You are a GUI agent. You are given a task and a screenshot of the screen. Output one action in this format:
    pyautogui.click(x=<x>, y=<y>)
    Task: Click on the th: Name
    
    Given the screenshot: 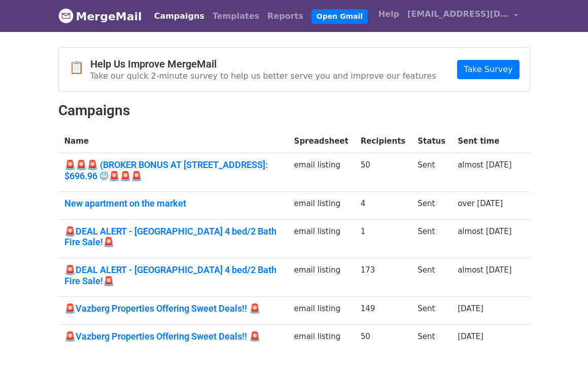 What is the action you would take?
    pyautogui.click(x=173, y=141)
    